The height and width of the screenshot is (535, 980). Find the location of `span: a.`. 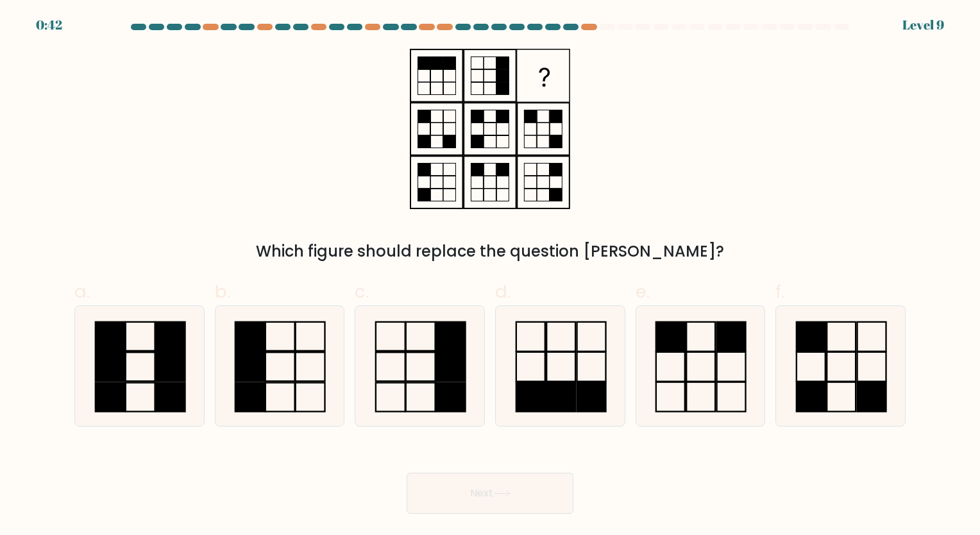

span: a. is located at coordinates (82, 291).